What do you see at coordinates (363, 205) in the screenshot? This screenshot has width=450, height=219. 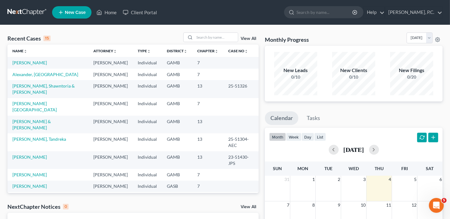 I see `span: 10` at bounding box center [363, 205].